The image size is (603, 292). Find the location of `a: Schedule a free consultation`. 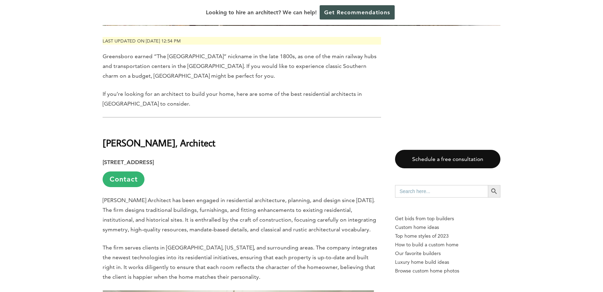

a: Schedule a free consultation is located at coordinates (447, 159).